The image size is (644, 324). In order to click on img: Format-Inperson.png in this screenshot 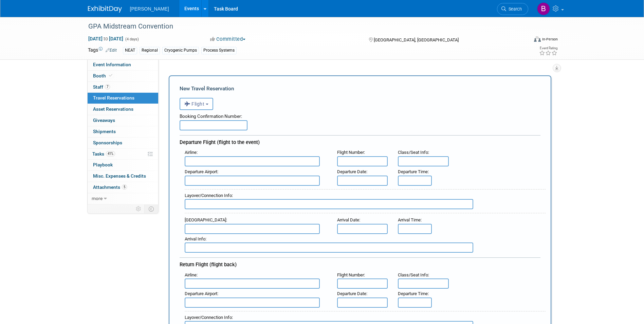, I will do `click(537, 39)`.